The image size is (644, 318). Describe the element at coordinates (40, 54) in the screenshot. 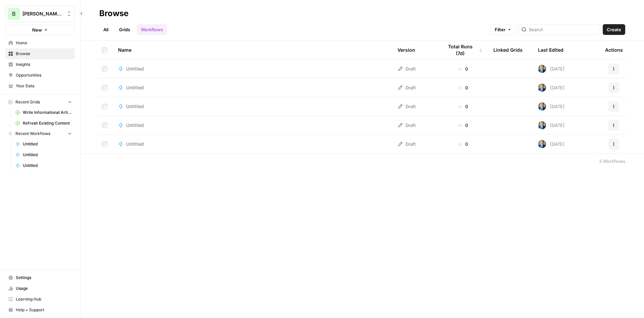

I see `a: Browse` at that location.